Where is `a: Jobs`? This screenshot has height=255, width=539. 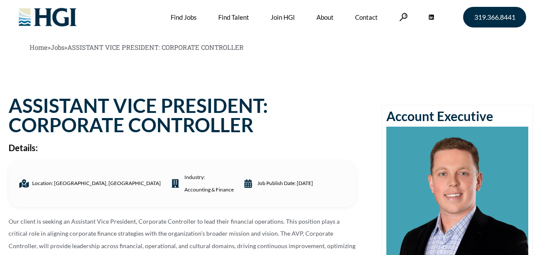 a: Jobs is located at coordinates (57, 47).